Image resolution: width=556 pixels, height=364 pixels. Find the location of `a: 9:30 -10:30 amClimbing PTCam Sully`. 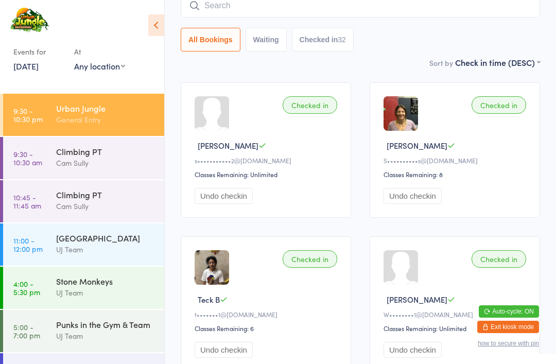

a: 9:30 -10:30 amClimbing PTCam Sully is located at coordinates (83, 158).